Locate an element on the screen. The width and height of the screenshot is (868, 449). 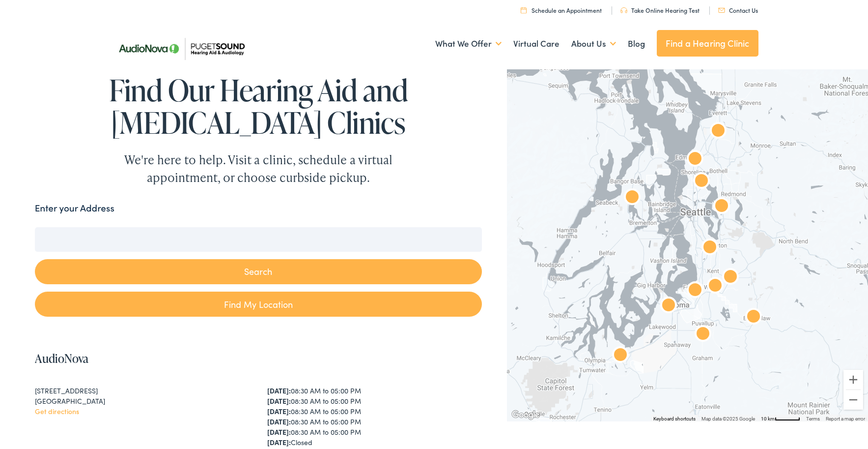
div: Puget Sound Hearing Aid &#038; Audiology by AudioNova is located at coordinates (718, 132).